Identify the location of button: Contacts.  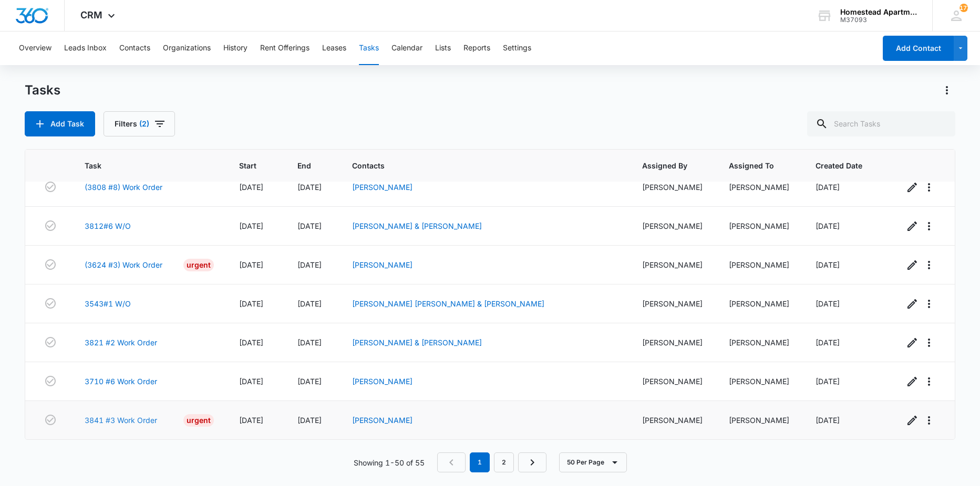
(135, 48).